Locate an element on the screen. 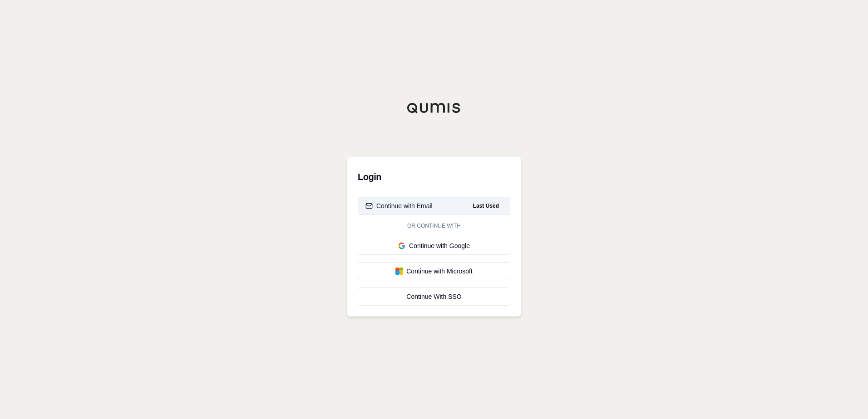 The height and width of the screenshot is (419, 868). img: Qumis is located at coordinates (434, 108).